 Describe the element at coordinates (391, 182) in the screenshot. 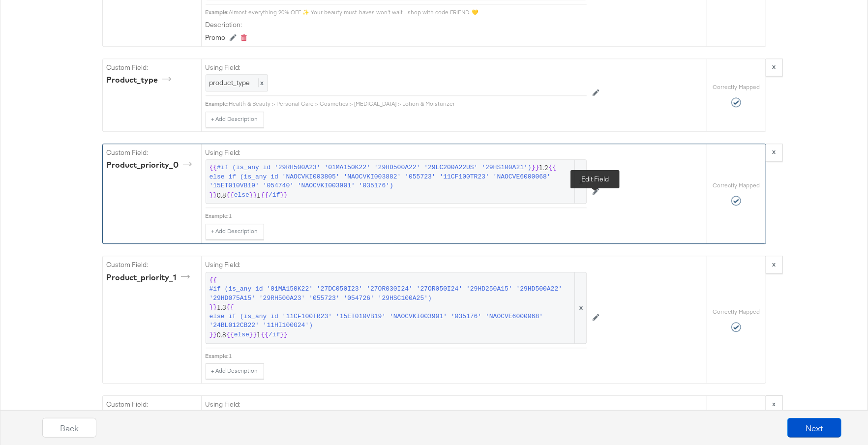

I see `span: else if (is_any id 'NAOCVKI003805' 'NAOCVKI003882' '055723' '11CF100TR23' 'NAOCVE6000068' '15ET01...` at that location.